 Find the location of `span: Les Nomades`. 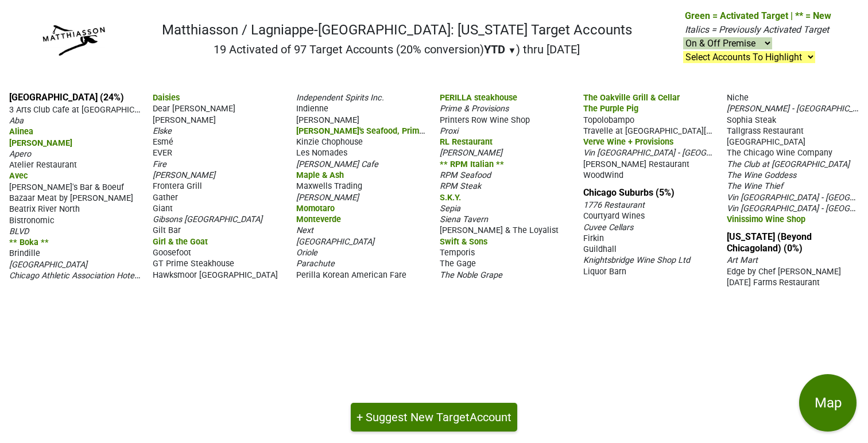

span: Les Nomades is located at coordinates (322, 152).